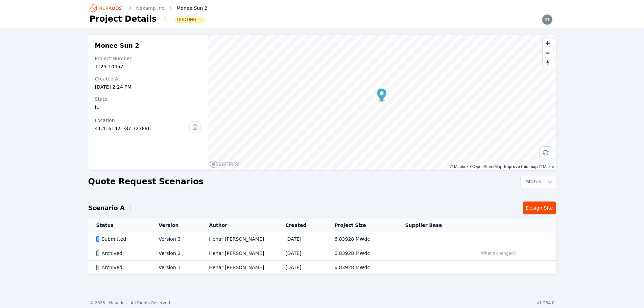 The height and width of the screenshot is (308, 644). What do you see at coordinates (142, 128) in the screenshot?
I see `div: 41.416142, -87.723896` at bounding box center [142, 128].